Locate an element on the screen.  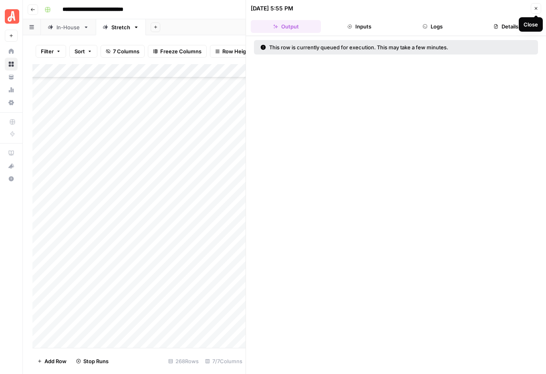
div: What's new? is located at coordinates (11, 166).